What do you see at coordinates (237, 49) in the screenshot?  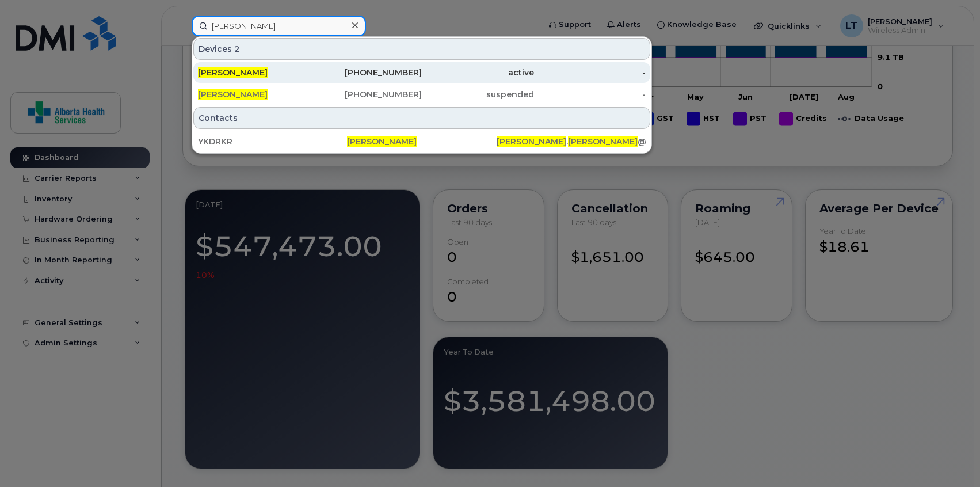 I see `span: 2` at bounding box center [237, 49].